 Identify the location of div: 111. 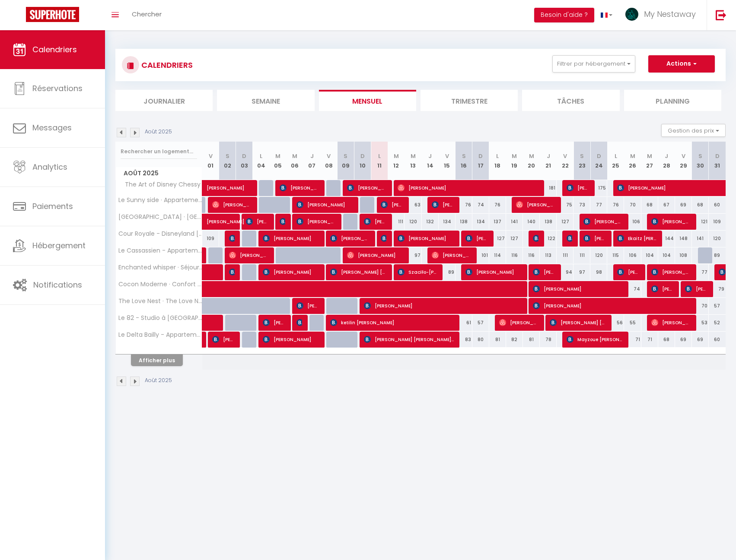
(565, 256).